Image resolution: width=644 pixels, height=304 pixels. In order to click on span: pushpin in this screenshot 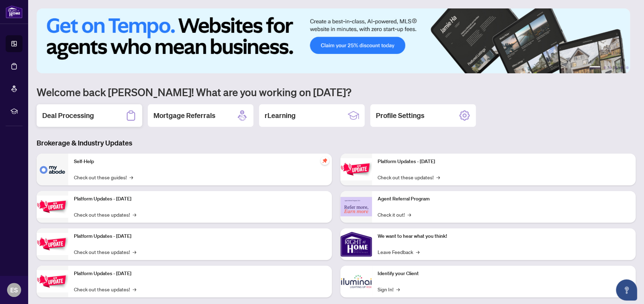, I will do `click(325, 161)`.